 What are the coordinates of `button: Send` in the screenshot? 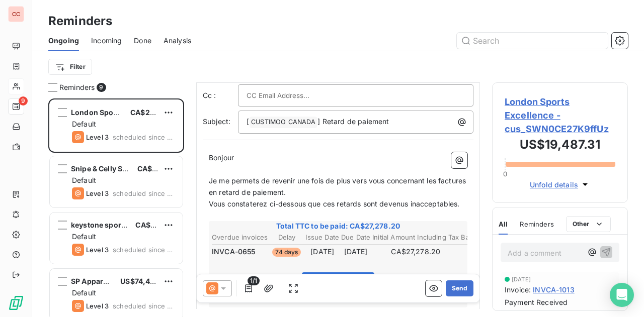 It's located at (459, 288).